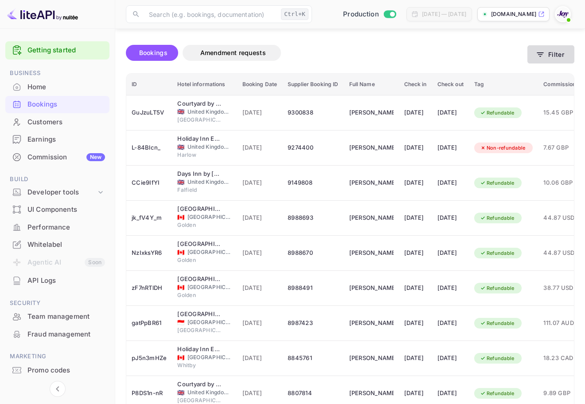  I want to click on span: Build, so click(57, 179).